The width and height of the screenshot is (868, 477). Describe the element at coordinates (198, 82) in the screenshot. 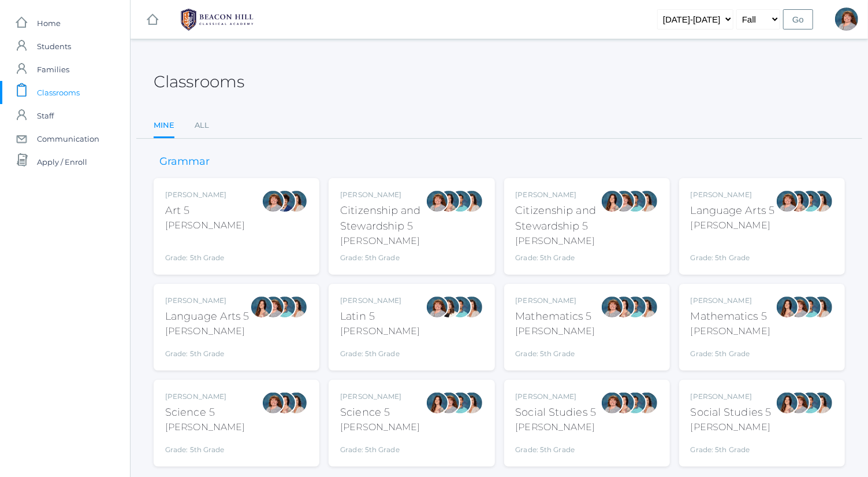

I see `h2: Classrooms` at that location.